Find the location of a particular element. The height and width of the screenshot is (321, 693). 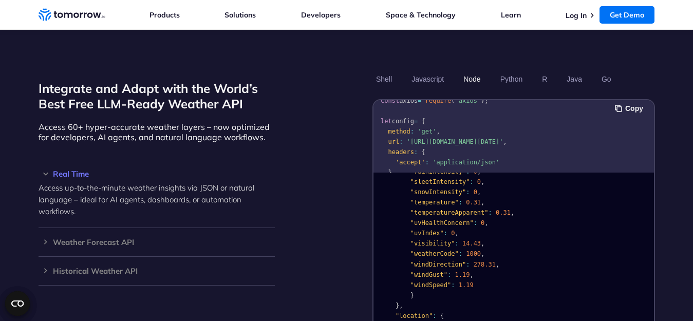

span: 'application/json' is located at coordinates (466, 162).